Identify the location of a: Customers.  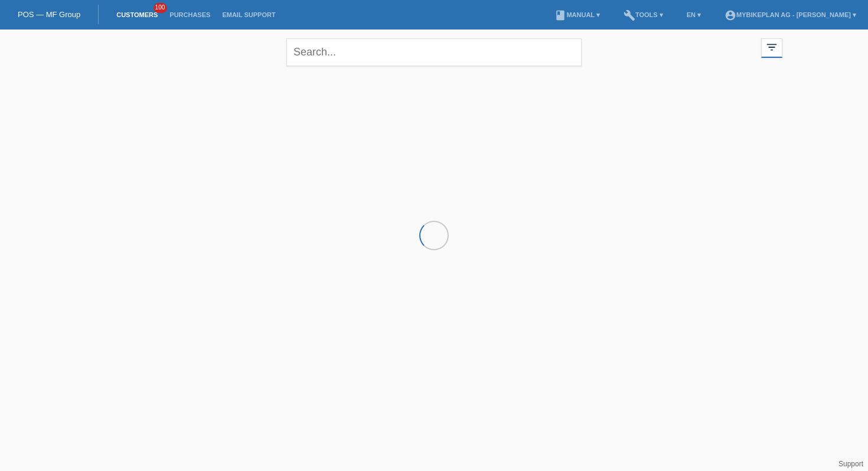
(137, 15).